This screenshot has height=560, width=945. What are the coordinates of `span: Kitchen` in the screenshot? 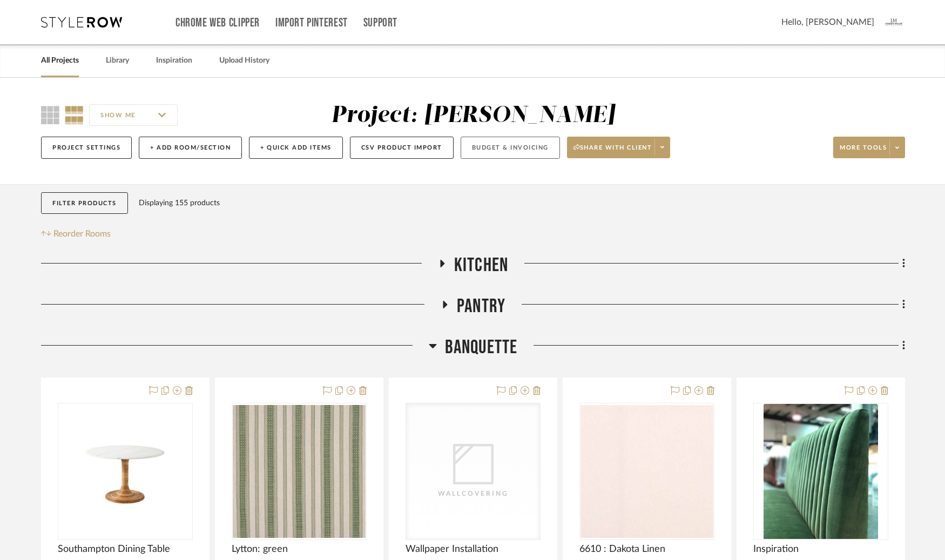 It's located at (481, 265).